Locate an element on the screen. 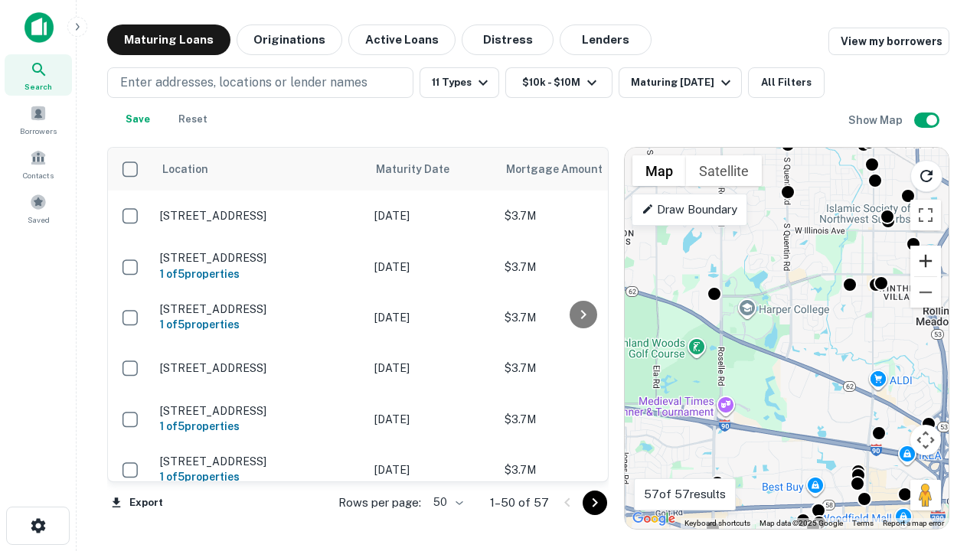  div: Contacts is located at coordinates (38, 164).